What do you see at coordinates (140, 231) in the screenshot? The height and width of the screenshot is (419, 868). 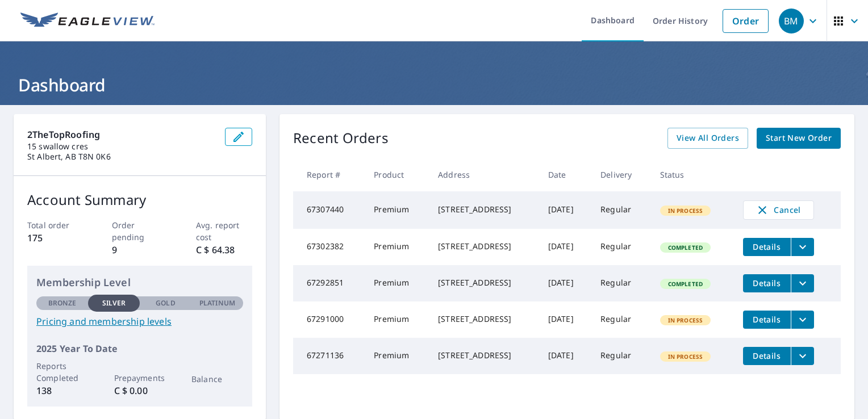 I see `p: Order pending` at bounding box center [140, 231].